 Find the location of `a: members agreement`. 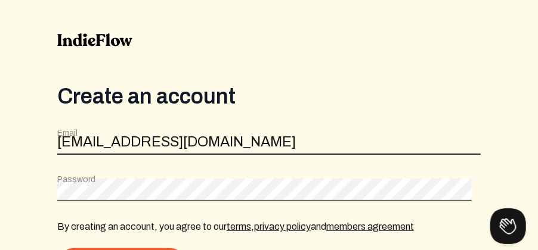

a: members agreement is located at coordinates (370, 227).